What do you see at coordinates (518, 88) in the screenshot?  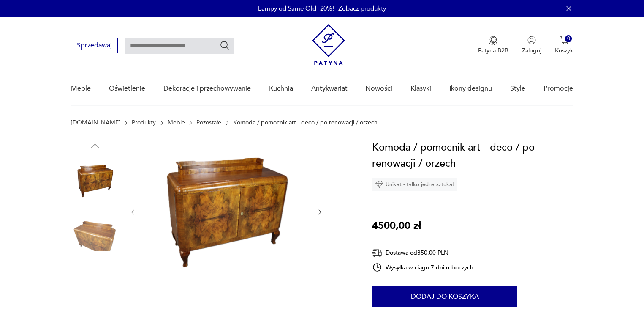 I see `a: Style` at bounding box center [518, 88].